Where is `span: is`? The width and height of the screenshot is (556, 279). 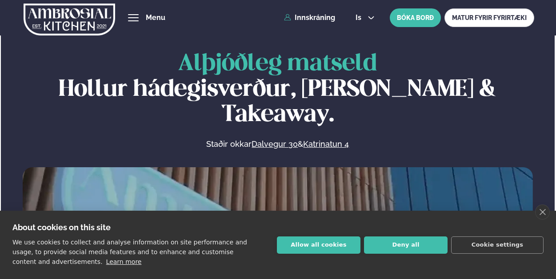 span: is is located at coordinates (359, 18).